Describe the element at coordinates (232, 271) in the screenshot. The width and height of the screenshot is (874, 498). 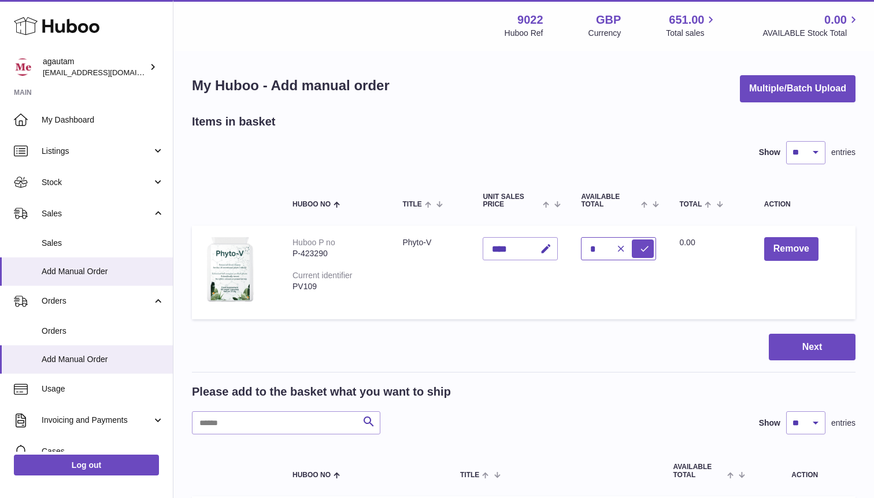
I see `img: Phyto-V` at that location.